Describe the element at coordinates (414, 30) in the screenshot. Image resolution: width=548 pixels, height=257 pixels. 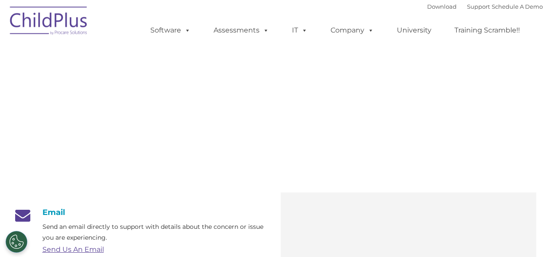
I see `a: University` at that location.